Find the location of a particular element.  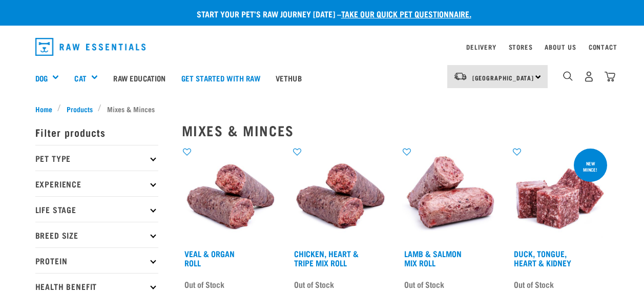

p: Pet Type is located at coordinates (97, 158).